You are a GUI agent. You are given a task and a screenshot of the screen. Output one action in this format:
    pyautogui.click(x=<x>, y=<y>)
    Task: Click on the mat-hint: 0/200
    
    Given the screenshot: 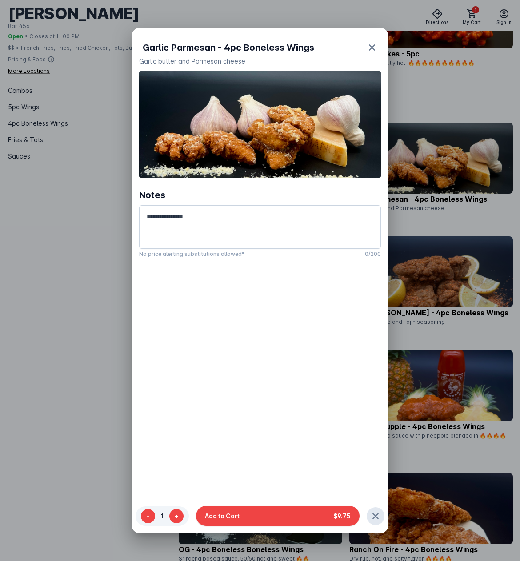 What is the action you would take?
    pyautogui.click(x=373, y=253)
    